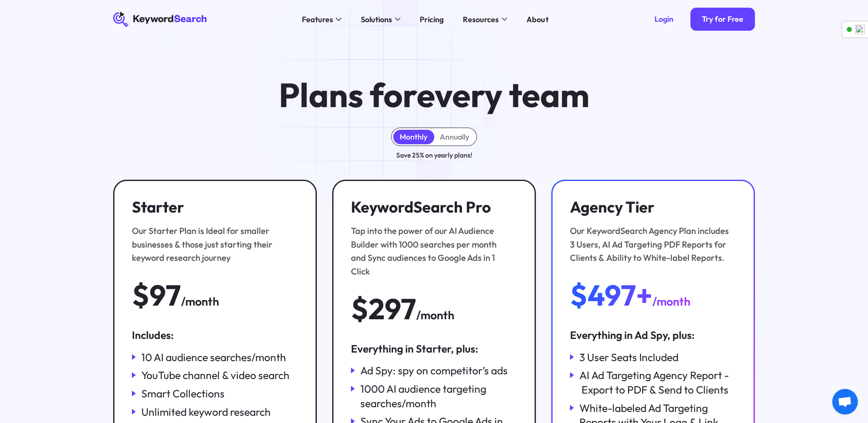 The width and height of the screenshot is (868, 423). I want to click on div: Login, so click(664, 19).